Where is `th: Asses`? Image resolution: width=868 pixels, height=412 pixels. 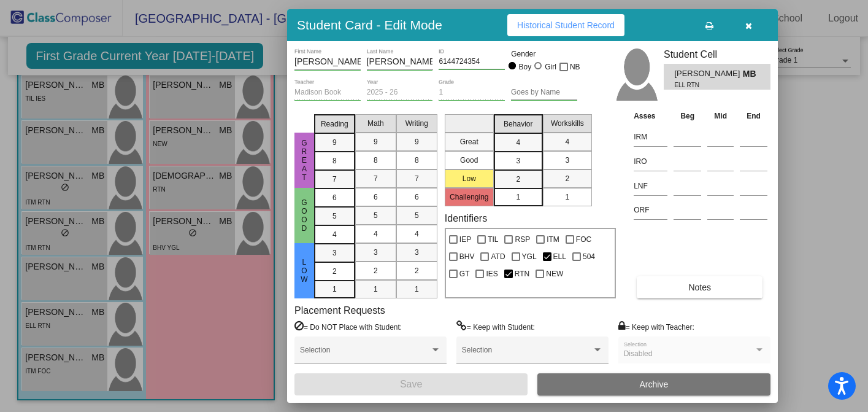
th: Asses is located at coordinates (651, 116).